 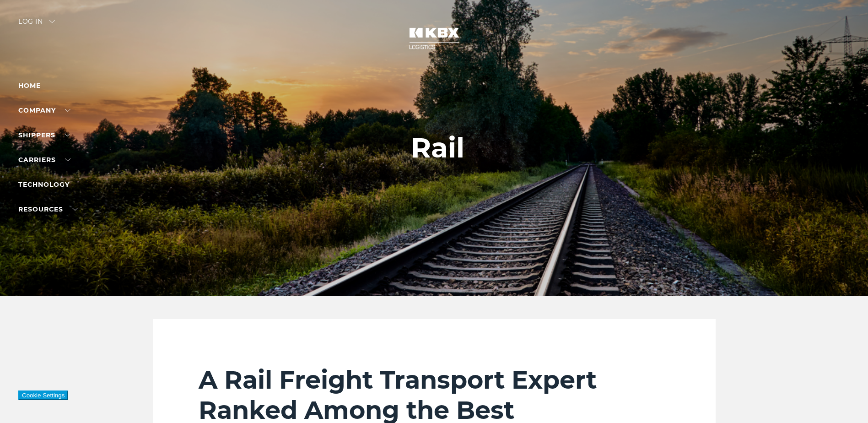 I want to click on a: SHIPPERS, so click(x=44, y=135).